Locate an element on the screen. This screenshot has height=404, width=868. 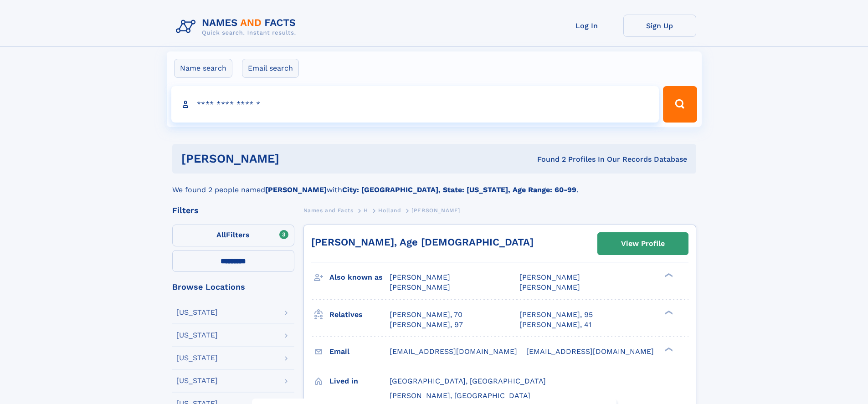
h3: Relatives is located at coordinates (360, 315).